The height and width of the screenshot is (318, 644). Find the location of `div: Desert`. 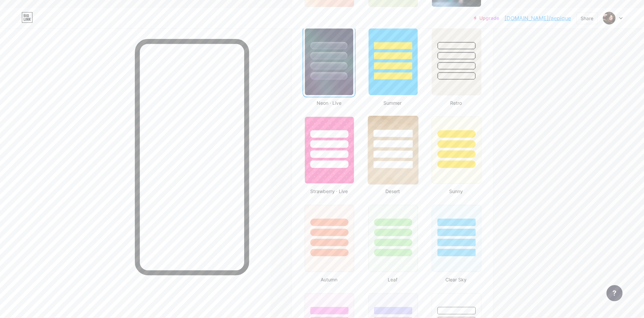

div: Desert is located at coordinates (392, 191).